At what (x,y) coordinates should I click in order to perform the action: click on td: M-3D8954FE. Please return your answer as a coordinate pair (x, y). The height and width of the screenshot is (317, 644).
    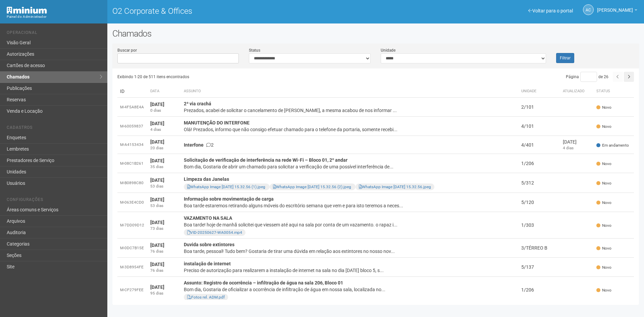
    Looking at the image, I should click on (132, 267).